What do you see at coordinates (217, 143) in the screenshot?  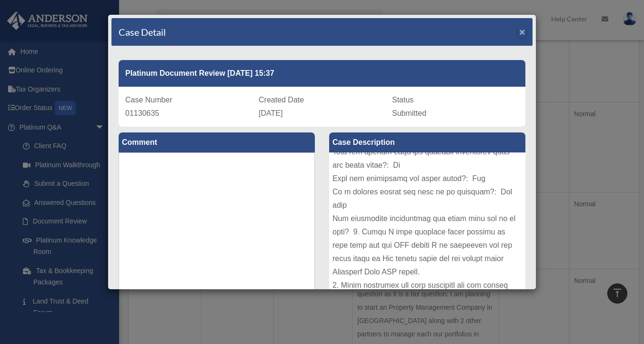 I see `label: Comment` at bounding box center [217, 143].